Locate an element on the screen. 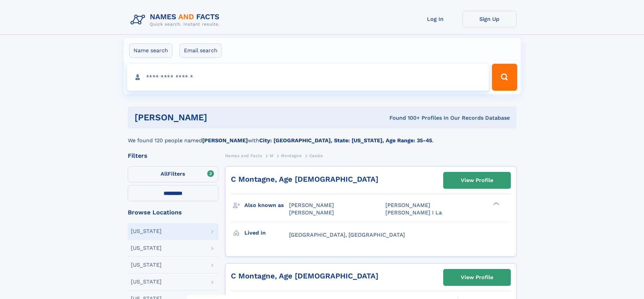 This screenshot has height=299, width=644. a: Montagne is located at coordinates (291, 156).